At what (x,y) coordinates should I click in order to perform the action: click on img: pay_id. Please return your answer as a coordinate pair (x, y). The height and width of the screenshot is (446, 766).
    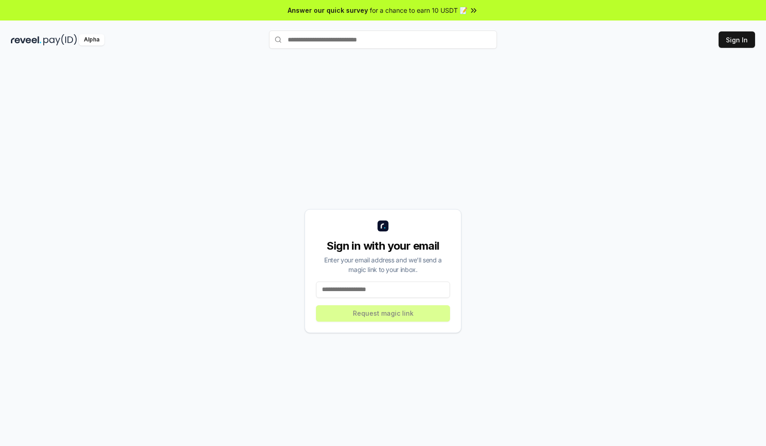
    Looking at the image, I should click on (60, 40).